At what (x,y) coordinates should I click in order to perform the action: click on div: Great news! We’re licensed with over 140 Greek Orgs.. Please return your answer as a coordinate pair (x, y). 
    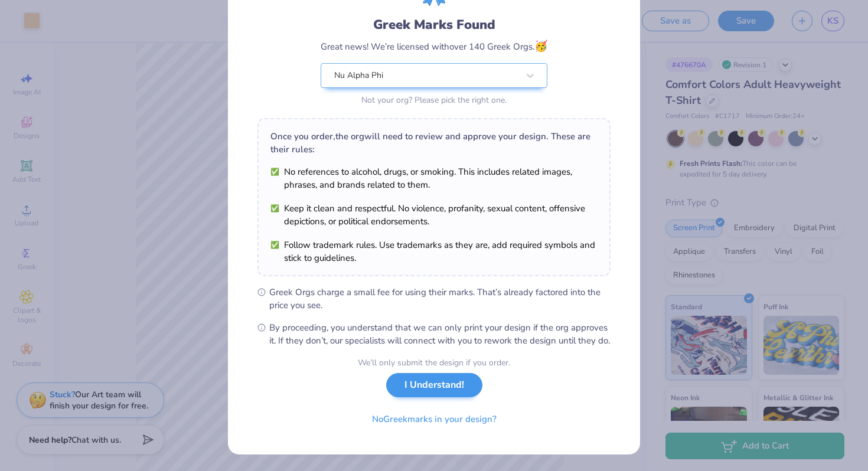
    Looking at the image, I should click on (434, 46).